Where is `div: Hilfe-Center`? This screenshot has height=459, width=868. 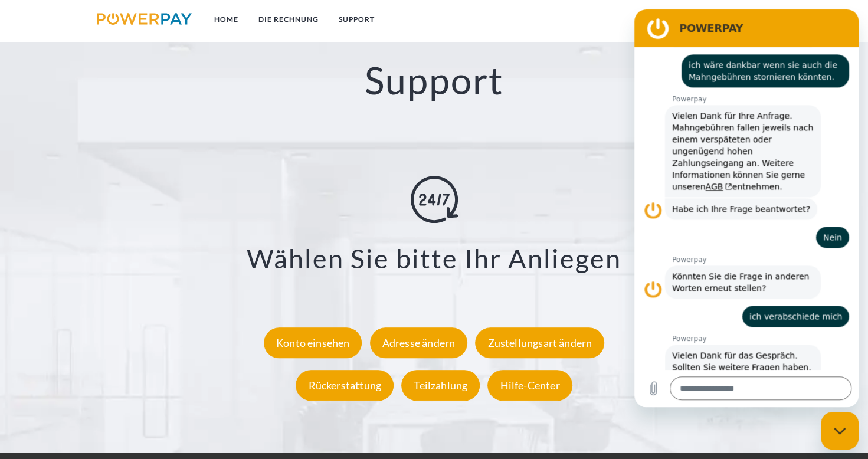 div: Hilfe-Center is located at coordinates (529, 385).